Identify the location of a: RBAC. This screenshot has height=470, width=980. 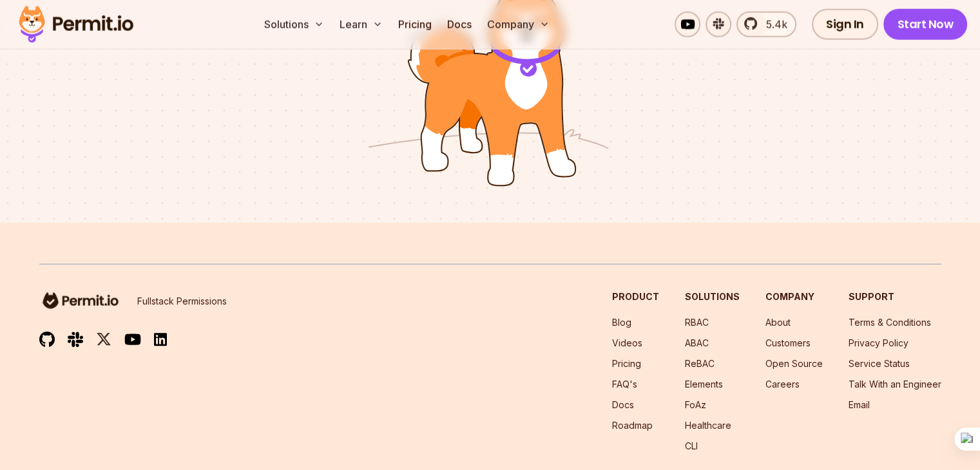
(696, 322).